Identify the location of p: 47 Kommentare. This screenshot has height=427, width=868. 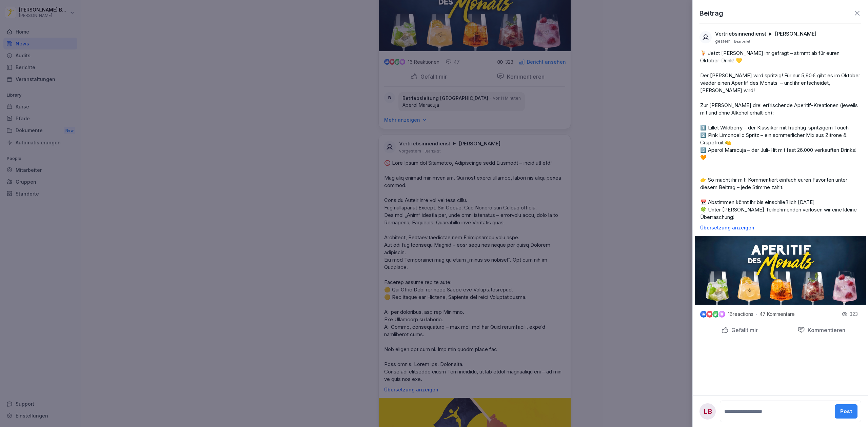
(778, 314).